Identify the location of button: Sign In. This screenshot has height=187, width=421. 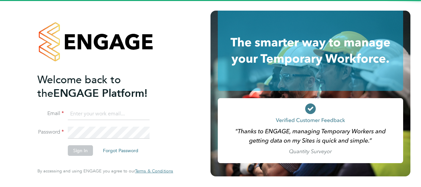
(80, 150).